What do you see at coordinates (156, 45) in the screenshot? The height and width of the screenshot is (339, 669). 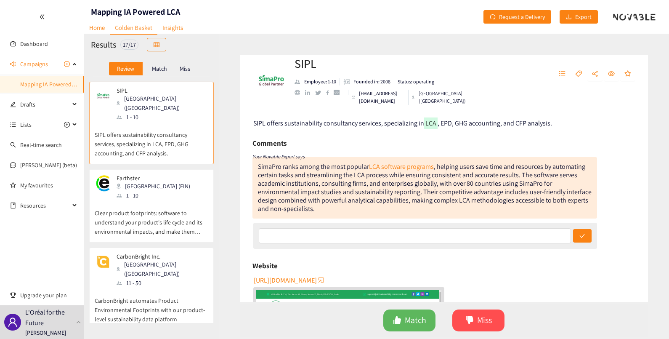 I see `span: table` at bounding box center [156, 45].